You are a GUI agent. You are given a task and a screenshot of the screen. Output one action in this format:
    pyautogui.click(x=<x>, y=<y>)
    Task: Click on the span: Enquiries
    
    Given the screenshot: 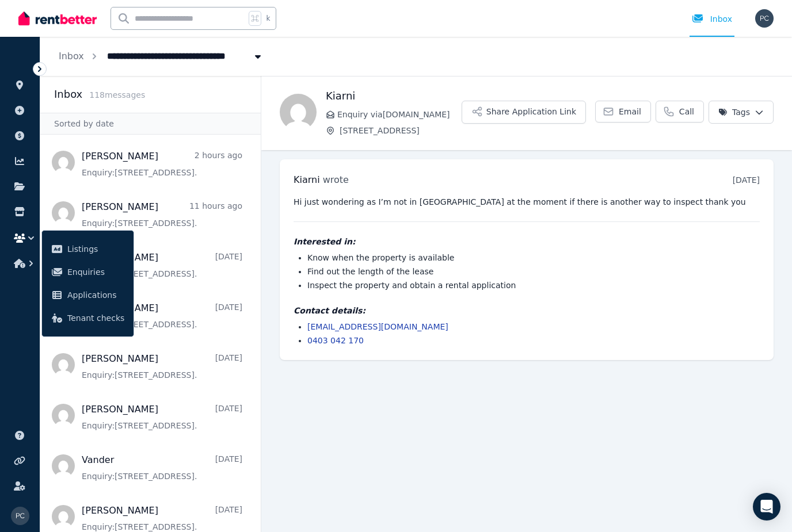 What is the action you would take?
    pyautogui.click(x=96, y=272)
    